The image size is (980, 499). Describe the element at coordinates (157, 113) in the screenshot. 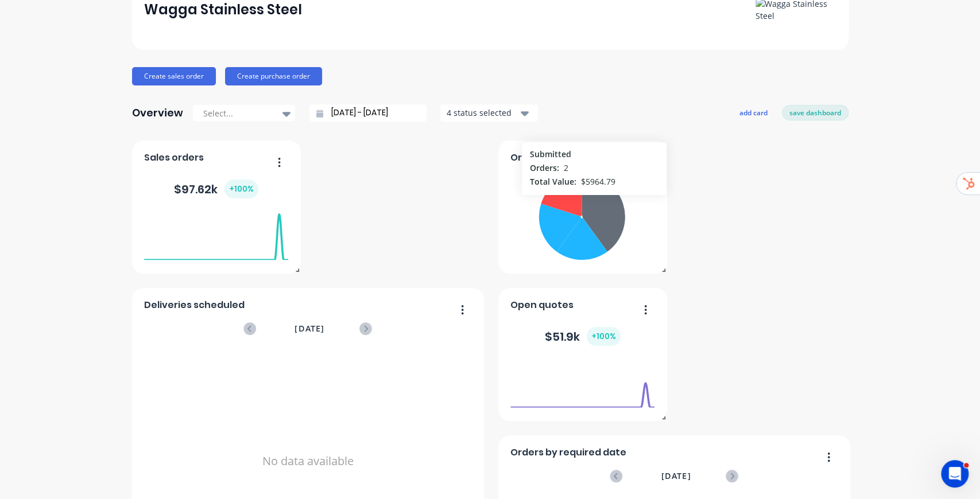

I see `div: Overview` at that location.